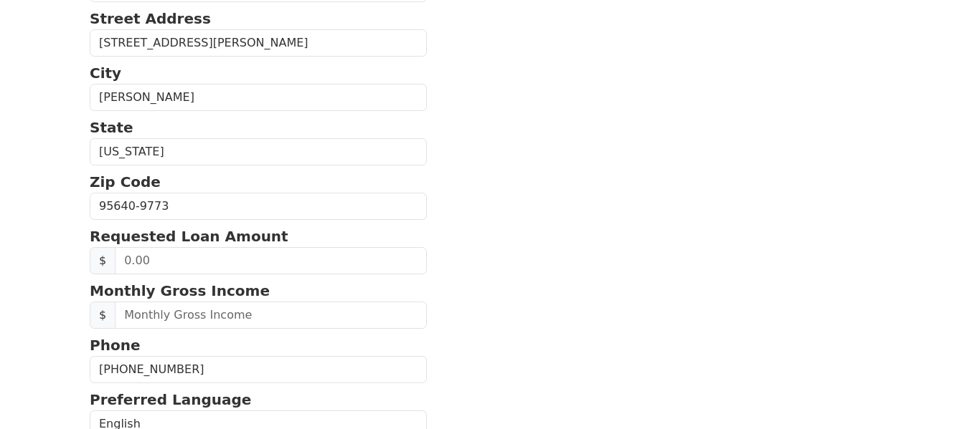 The image size is (980, 429). What do you see at coordinates (106, 73) in the screenshot?
I see `strong: City` at bounding box center [106, 73].